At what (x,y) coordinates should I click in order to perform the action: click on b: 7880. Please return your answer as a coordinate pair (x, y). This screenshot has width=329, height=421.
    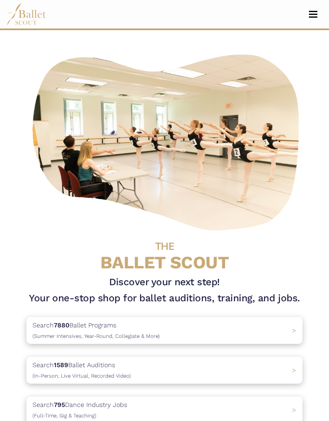
    Looking at the image, I should click on (61, 325).